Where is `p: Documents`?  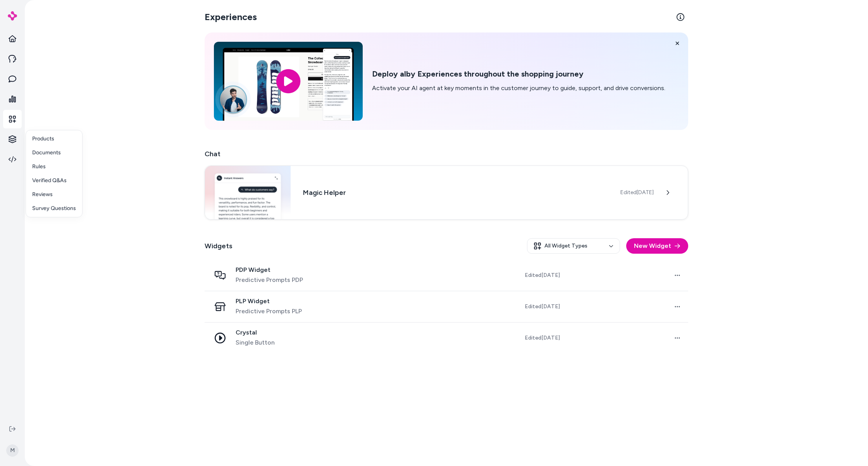 p: Documents is located at coordinates (47, 153).